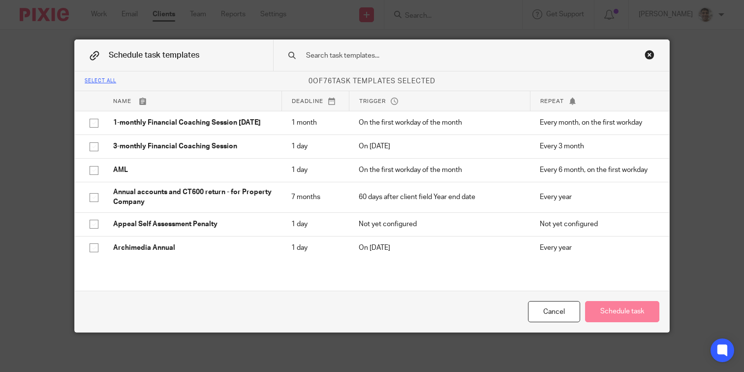  Describe the element at coordinates (554, 311) in the screenshot. I see `div: Cancel` at that location.